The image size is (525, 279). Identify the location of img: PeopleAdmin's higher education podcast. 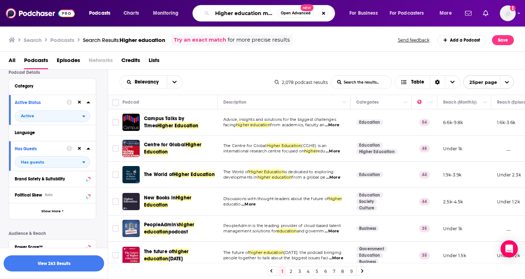
(131, 229).